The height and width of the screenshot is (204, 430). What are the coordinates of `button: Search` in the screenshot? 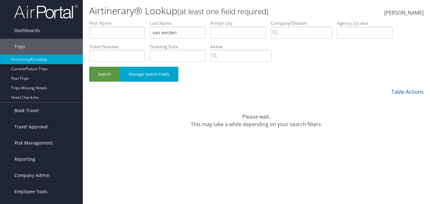 It's located at (104, 74).